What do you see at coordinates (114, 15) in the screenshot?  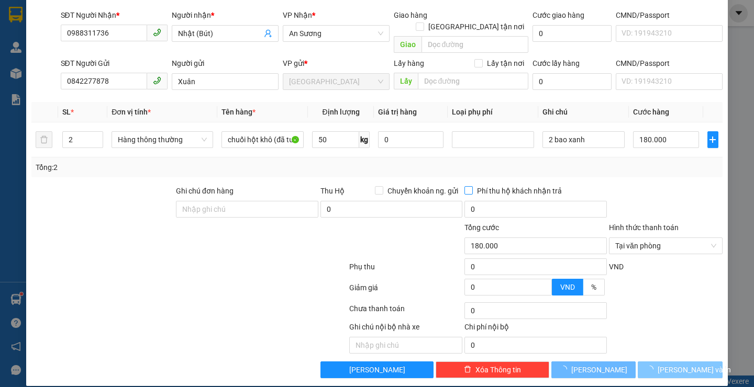 I see `div: SĐT Người Nhận` at bounding box center [114, 15].